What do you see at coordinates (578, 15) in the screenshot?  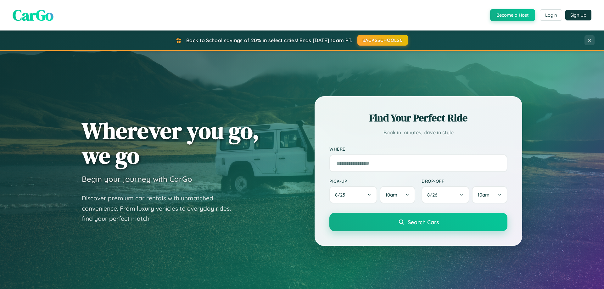 I see `button: Sign Up` at bounding box center [578, 15].